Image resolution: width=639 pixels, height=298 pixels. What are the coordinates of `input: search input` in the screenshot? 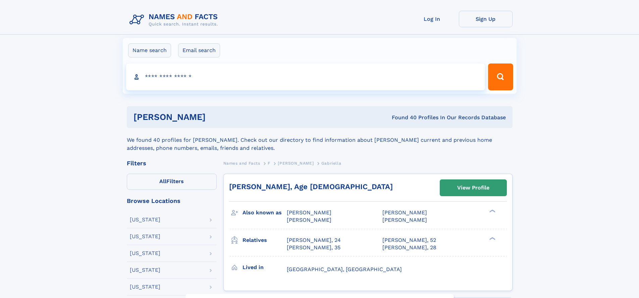 It's located at (306, 77).